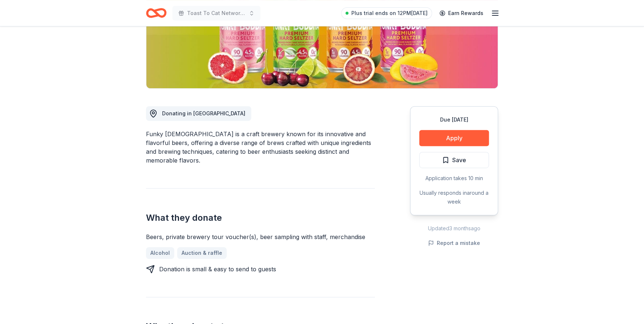 The height and width of the screenshot is (324, 644). Describe the element at coordinates (454, 179) in the screenshot. I see `div: Application takes 10 min` at that location.